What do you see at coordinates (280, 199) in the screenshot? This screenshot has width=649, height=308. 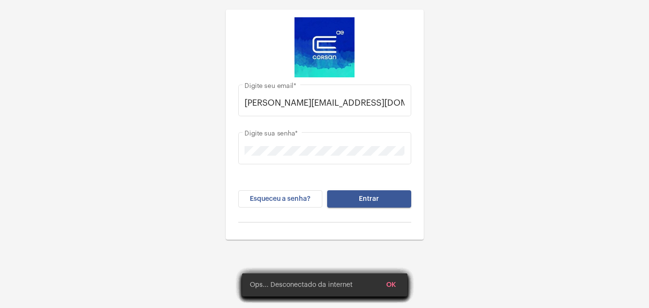 I see `button: Esqueceu a senha?` at bounding box center [280, 199].